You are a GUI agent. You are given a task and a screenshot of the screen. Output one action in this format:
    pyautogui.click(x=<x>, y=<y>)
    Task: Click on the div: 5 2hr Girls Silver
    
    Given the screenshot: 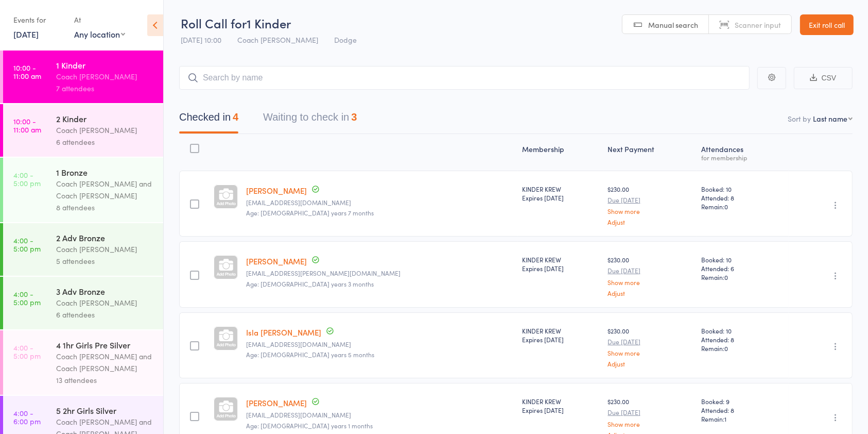 What is the action you would take?
    pyautogui.click(x=105, y=410)
    